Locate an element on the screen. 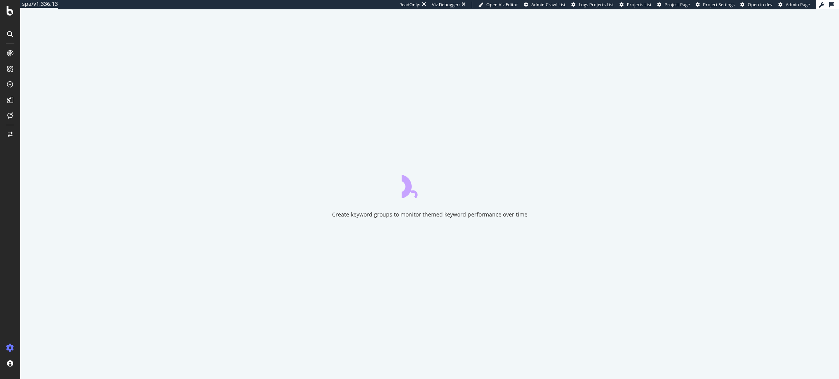 The image size is (839, 379). span: Project Page is located at coordinates (677, 4).